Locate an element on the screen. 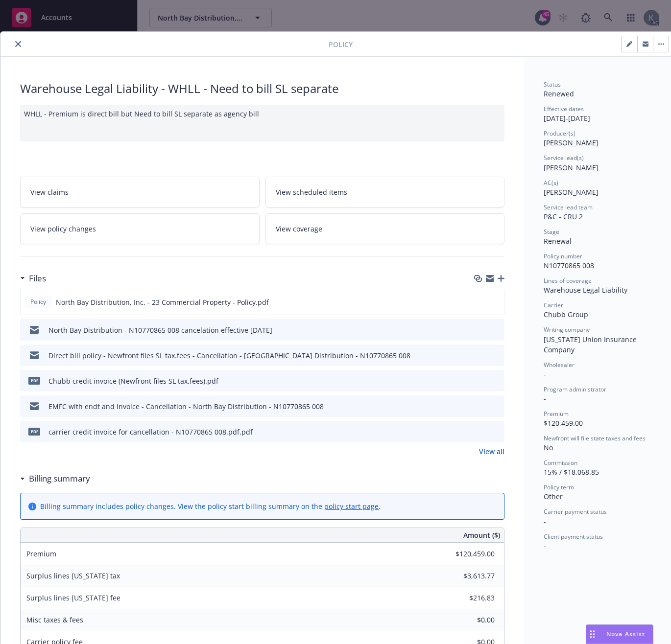  span: Lines of coverage is located at coordinates (567, 281).